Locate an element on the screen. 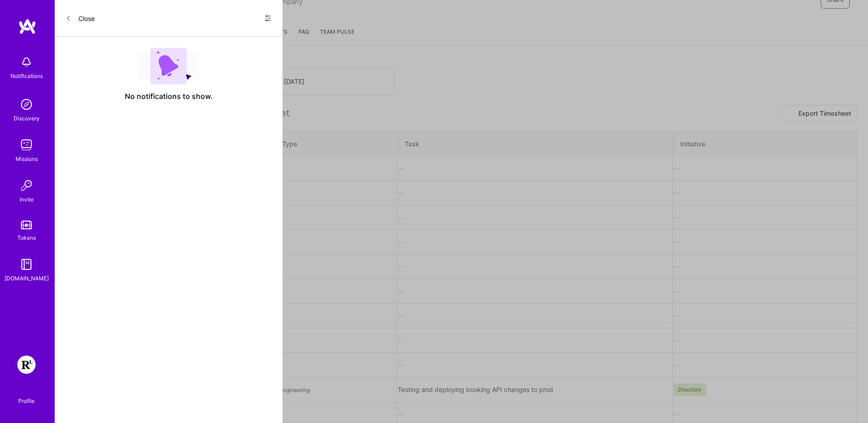  div: Tokens is located at coordinates (26, 237).